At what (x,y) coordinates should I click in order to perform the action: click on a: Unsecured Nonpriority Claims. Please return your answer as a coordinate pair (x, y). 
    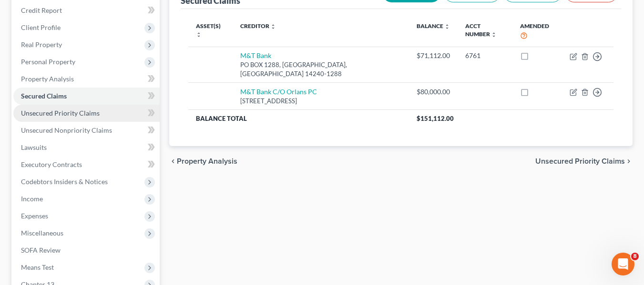
    Looking at the image, I should click on (86, 130).